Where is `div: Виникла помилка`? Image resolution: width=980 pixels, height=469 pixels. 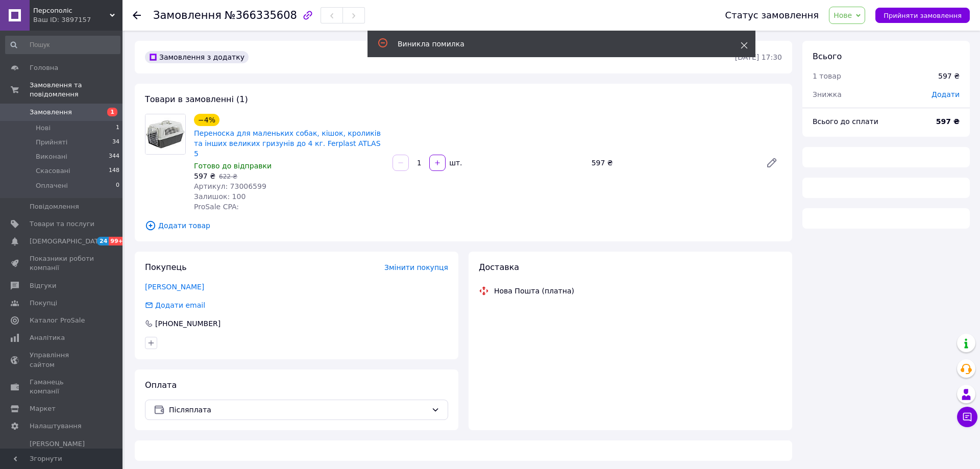 div: Виникла помилка is located at coordinates (556, 44).